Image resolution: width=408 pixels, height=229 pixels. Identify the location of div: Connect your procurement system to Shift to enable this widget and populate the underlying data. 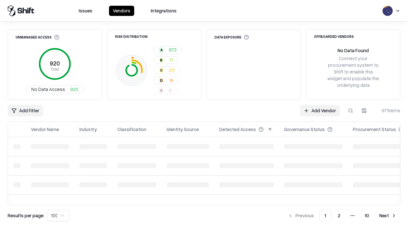
(353, 72).